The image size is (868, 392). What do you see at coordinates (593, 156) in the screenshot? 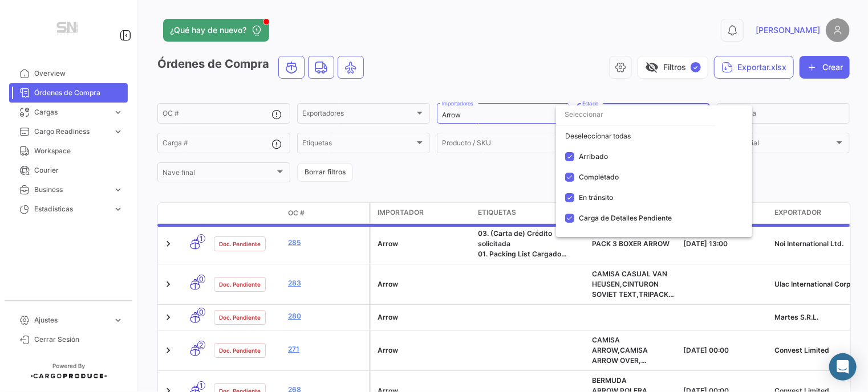
I see `span: Arribado` at bounding box center [593, 156].